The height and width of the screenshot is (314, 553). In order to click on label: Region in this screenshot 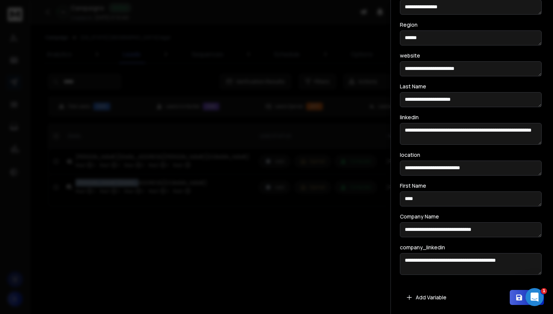, I will do `click(409, 25)`.